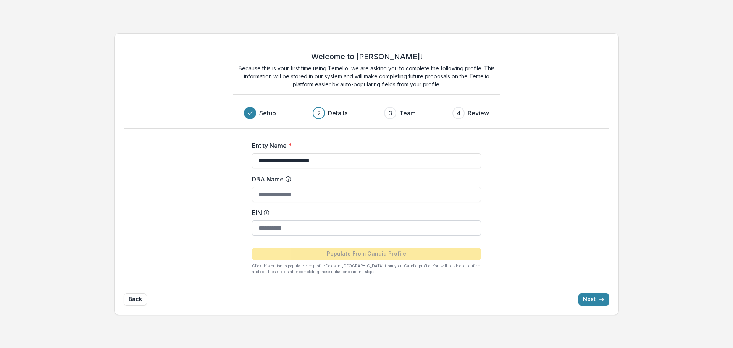 The image size is (733, 348). Describe the element at coordinates (366, 254) in the screenshot. I see `button: Populate From Candid Profile` at that location.